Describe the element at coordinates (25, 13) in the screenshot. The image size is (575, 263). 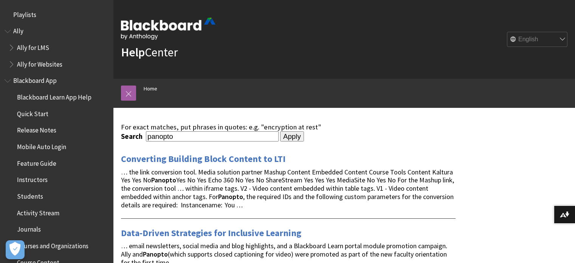
I see `span: Playlists` at that location.